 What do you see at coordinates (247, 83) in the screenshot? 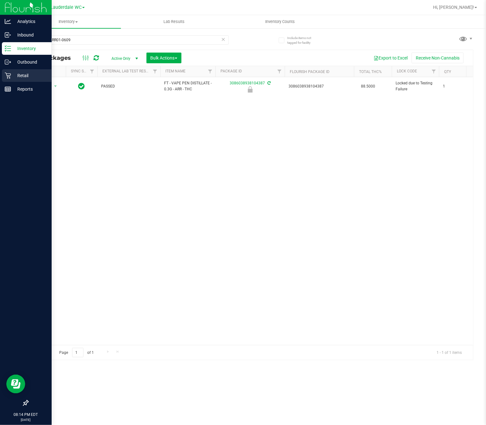
I see `a: 3086038938104387` at bounding box center [247, 83].